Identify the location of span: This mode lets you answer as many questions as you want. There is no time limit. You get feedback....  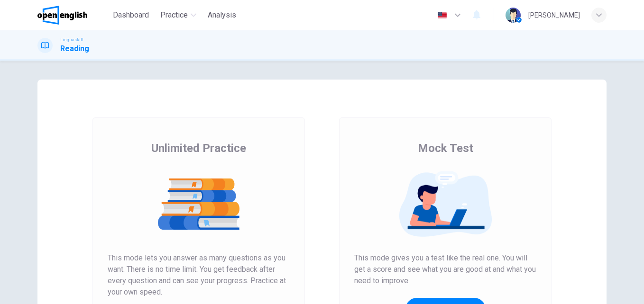
(199, 275).